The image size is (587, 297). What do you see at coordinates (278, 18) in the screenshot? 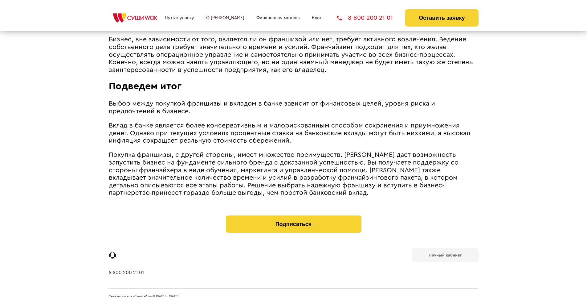
I see `a: Финансовая модель` at bounding box center [278, 18].